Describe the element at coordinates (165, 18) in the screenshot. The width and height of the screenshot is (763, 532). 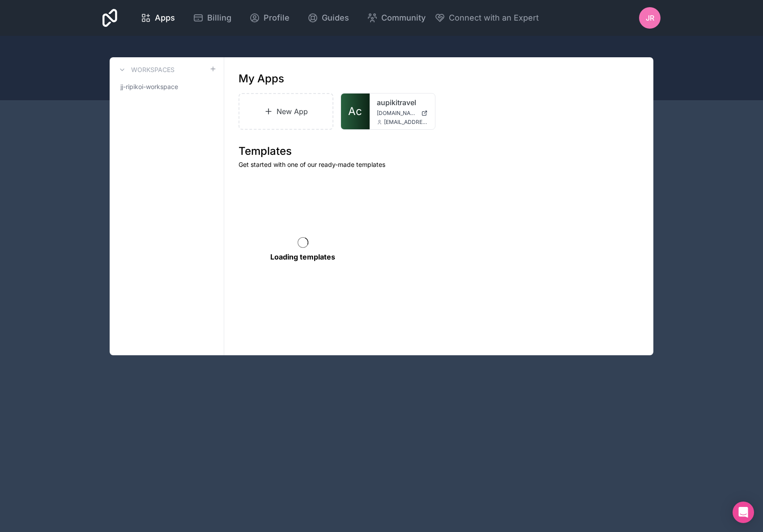
I see `span: Apps` at that location.